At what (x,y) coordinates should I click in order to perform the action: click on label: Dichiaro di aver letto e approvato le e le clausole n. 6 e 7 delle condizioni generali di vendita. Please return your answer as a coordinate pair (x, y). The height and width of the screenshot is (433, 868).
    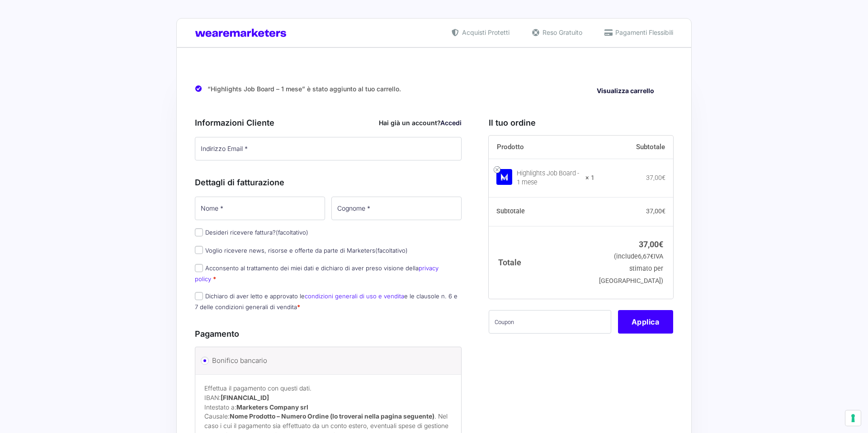
    Looking at the image, I should click on (326, 301).